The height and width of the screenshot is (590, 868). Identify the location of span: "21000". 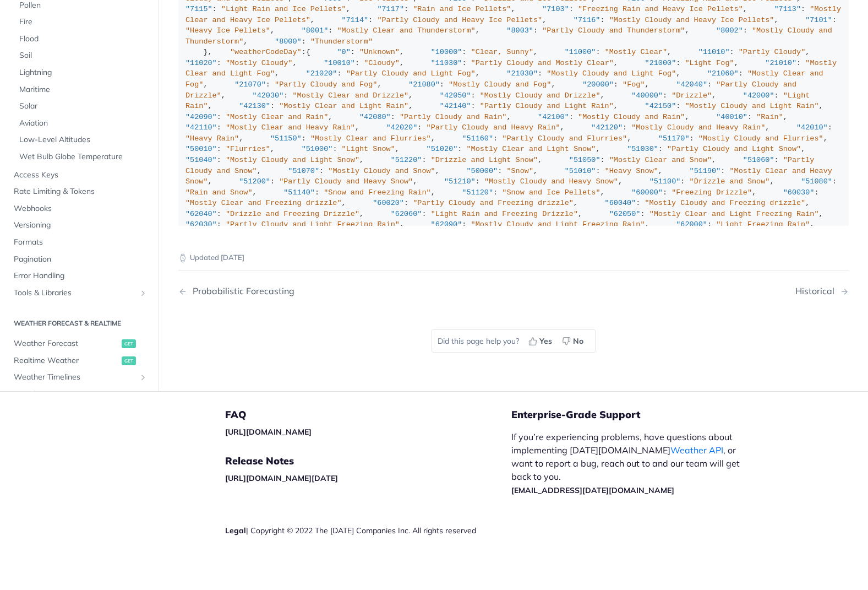
(661, 63).